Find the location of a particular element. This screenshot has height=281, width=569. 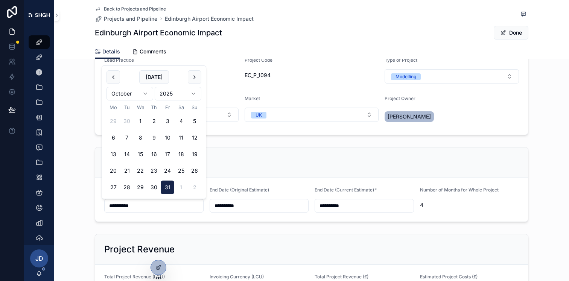

h2: Project Revenue is located at coordinates (139, 250).